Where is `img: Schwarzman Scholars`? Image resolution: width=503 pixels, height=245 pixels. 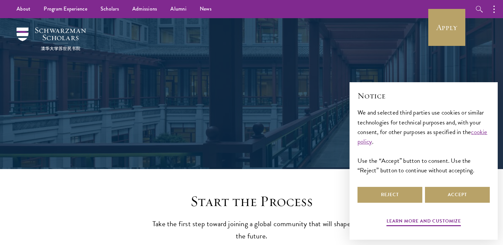
img: Schwarzman Scholars is located at coordinates (51, 39).